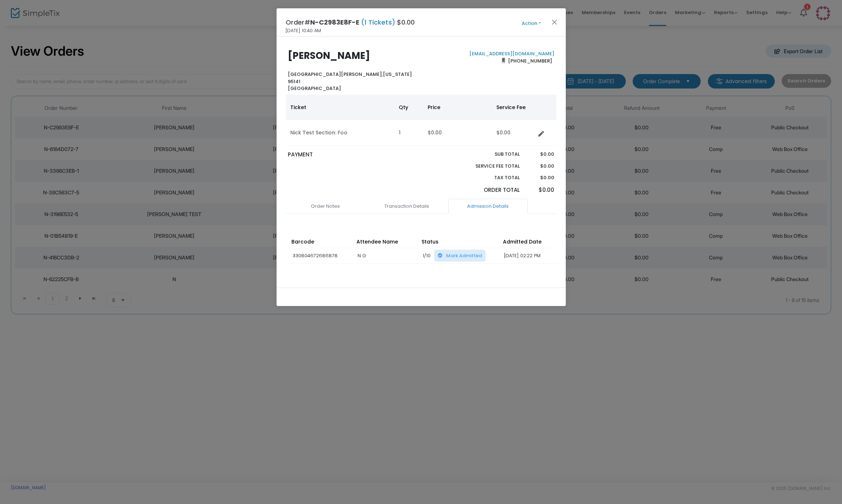 The width and height of the screenshot is (842, 504). Describe the element at coordinates (490, 166) in the screenshot. I see `p: Service Fee Total` at that location.